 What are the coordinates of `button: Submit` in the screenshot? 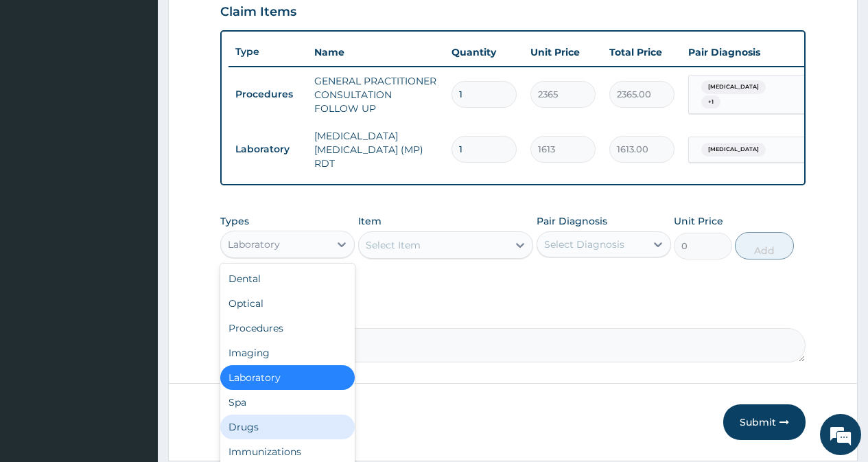 It's located at (764, 422).